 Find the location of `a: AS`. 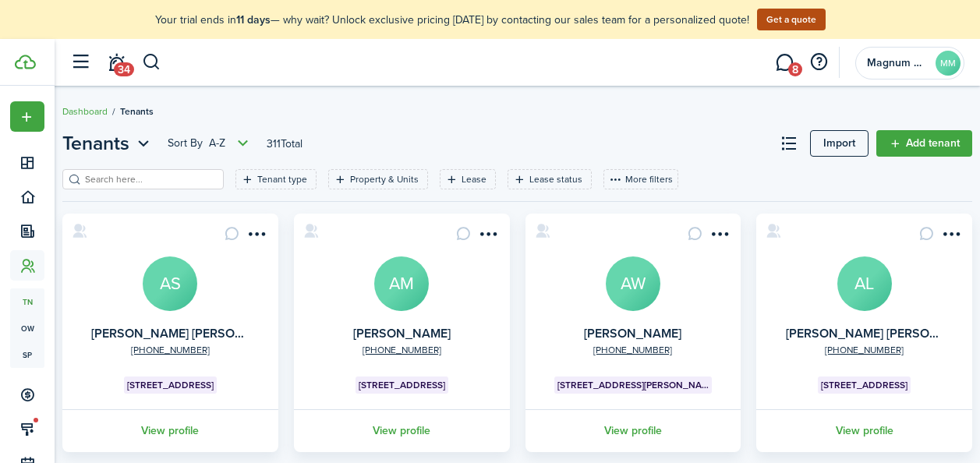

a: AS is located at coordinates (170, 284).